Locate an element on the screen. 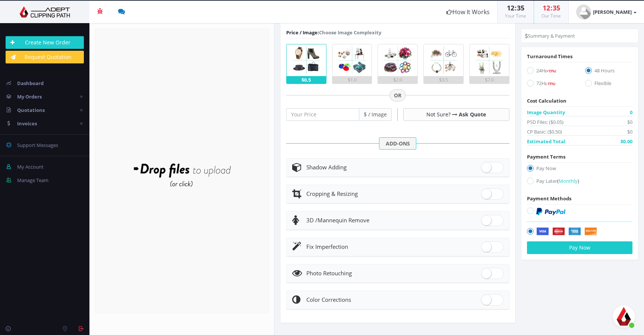  a: (Monthly) is located at coordinates (568, 181).